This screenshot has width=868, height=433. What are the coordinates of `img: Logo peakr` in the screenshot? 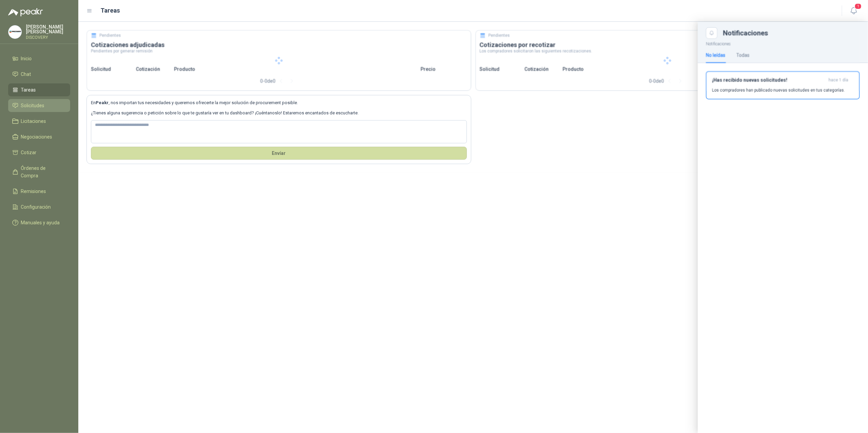 It's located at (26, 12).